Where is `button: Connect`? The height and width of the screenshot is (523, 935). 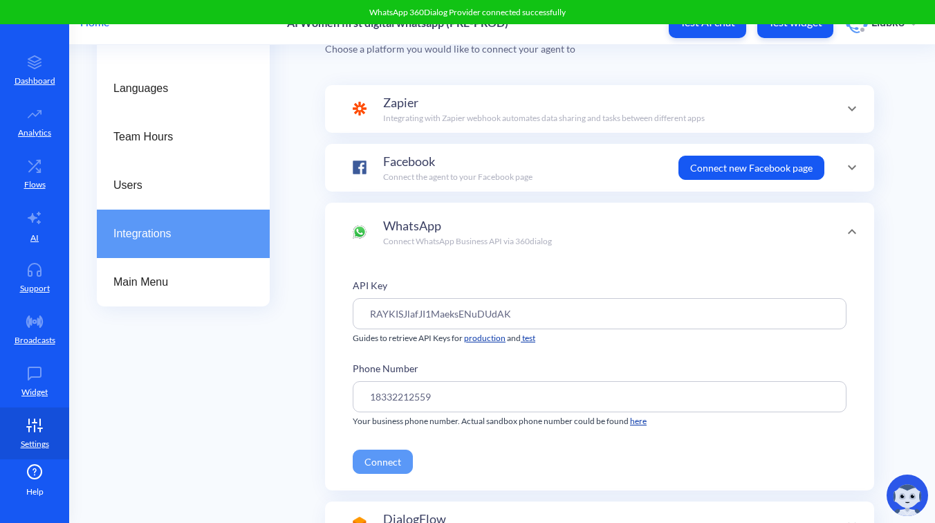
button: Connect is located at coordinates (382, 461).